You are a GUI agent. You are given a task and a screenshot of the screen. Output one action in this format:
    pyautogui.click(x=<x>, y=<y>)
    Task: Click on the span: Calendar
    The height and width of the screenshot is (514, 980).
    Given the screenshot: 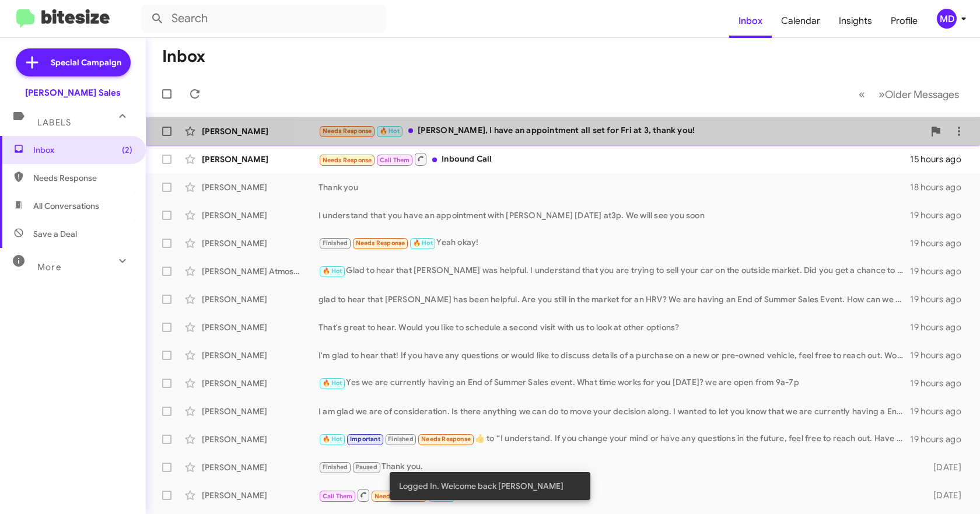 What is the action you would take?
    pyautogui.click(x=800, y=21)
    